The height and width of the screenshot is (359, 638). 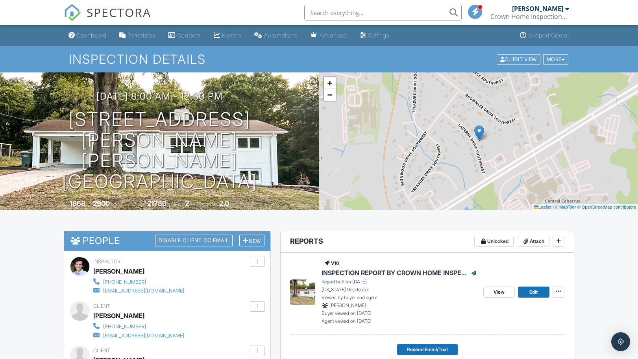 What do you see at coordinates (141, 35) in the screenshot?
I see `div: Templates` at bounding box center [141, 35].